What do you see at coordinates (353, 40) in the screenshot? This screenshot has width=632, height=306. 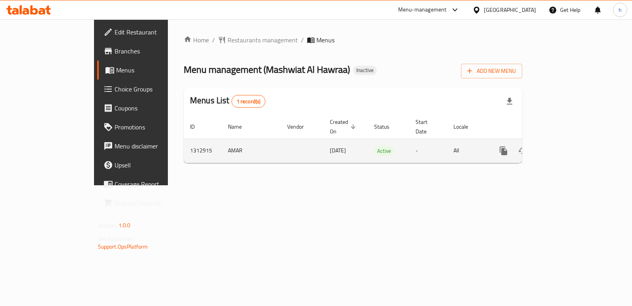 I see `nav: breadcrumb` at bounding box center [353, 40].